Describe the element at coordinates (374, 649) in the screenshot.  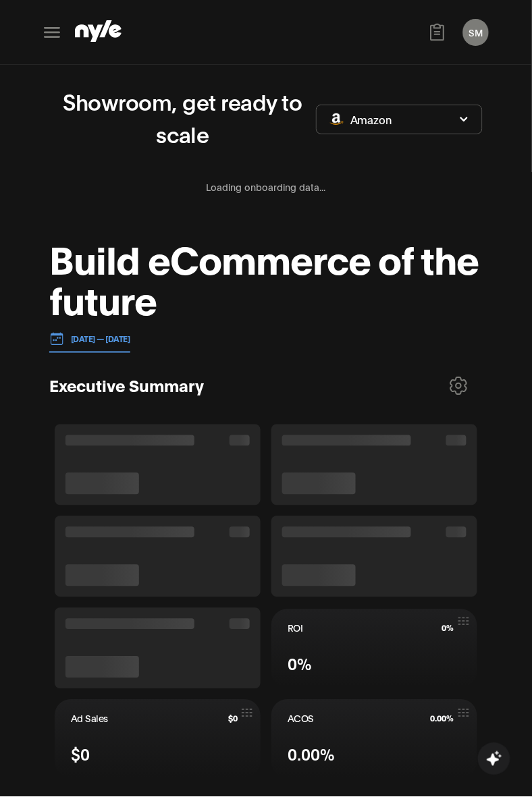
I see `button: ROI0%0%` at that location.